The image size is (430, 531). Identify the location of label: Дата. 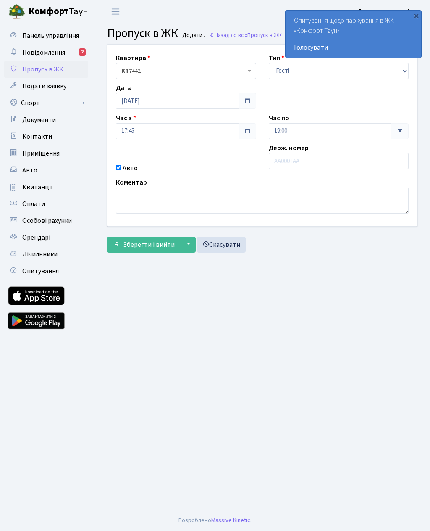
(124, 88).